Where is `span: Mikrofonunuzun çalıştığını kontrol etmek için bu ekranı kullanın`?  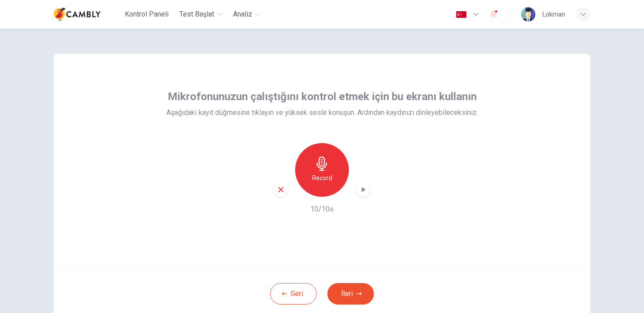 span: Mikrofonunuzun çalıştığını kontrol etmek için bu ekranı kullanın is located at coordinates (322, 97).